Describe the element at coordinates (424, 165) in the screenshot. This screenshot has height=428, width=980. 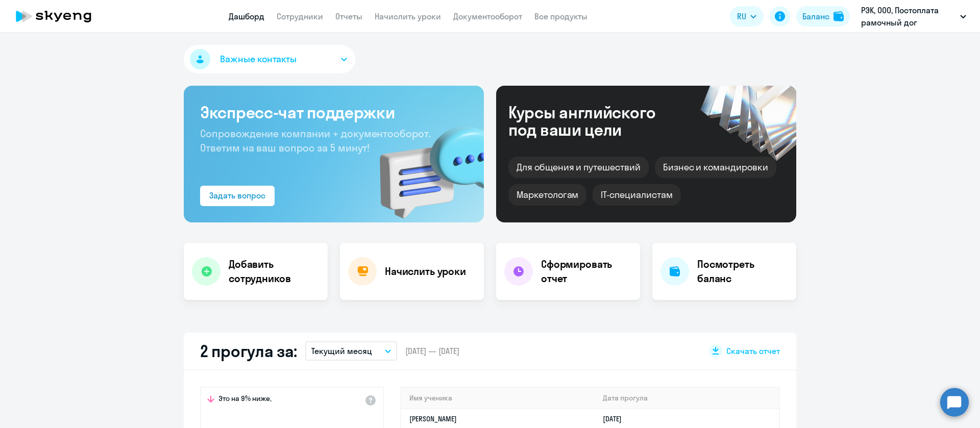
I see `img: bg-img` at that location.